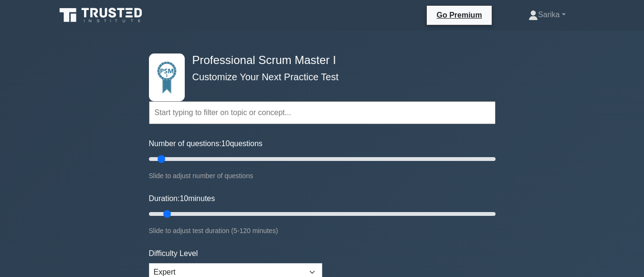  Describe the element at coordinates (173, 254) in the screenshot. I see `label: Difficulty Level` at that location.